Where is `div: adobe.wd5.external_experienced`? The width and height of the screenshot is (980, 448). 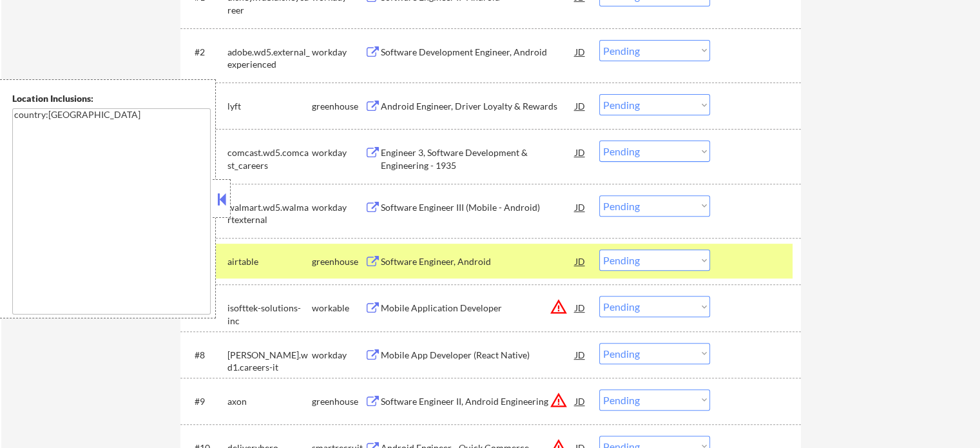
div: adobe.wd5.external_experienced is located at coordinates (270, 58).